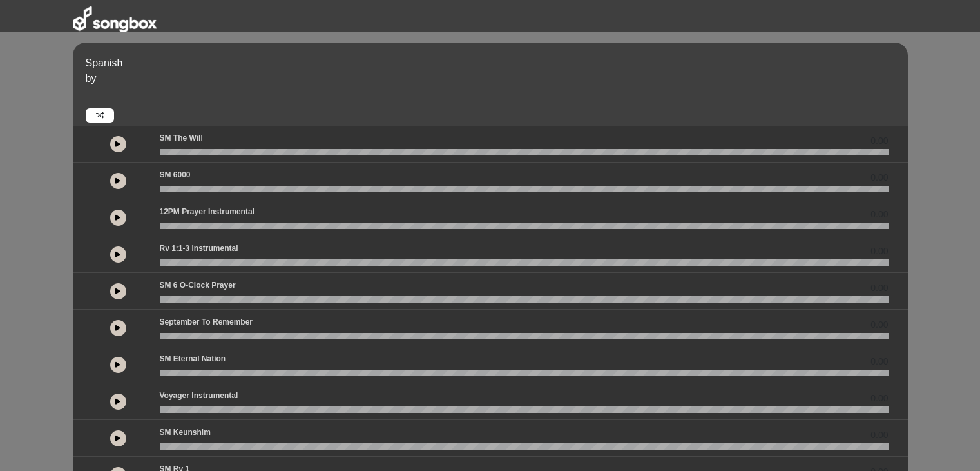 The width and height of the screenshot is (980, 471). Describe the element at coordinates (198, 285) in the screenshot. I see `p: SM 6 o-clock prayer` at that location.